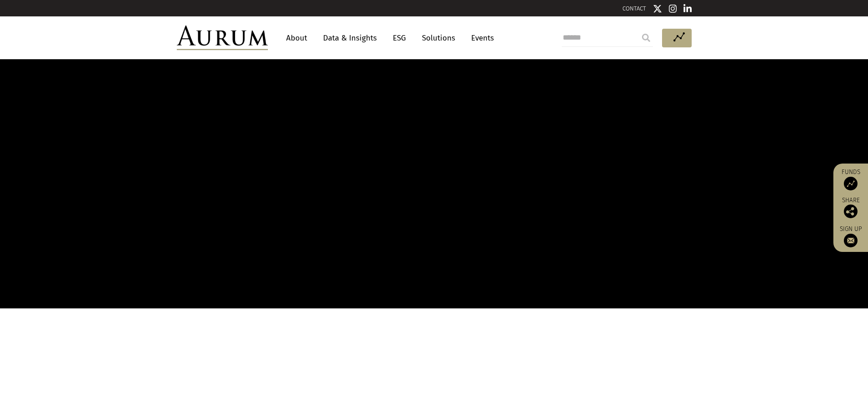  Describe the element at coordinates (851, 236) in the screenshot. I see `a: Sign up` at that location.